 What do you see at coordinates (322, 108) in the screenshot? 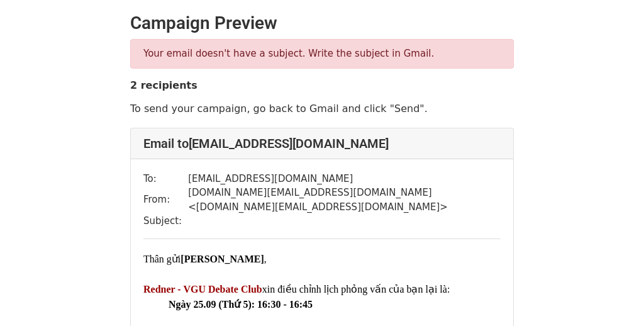
I see `p: To send your campaign, go back to Gmail and click "Send".` at bounding box center [322, 108].